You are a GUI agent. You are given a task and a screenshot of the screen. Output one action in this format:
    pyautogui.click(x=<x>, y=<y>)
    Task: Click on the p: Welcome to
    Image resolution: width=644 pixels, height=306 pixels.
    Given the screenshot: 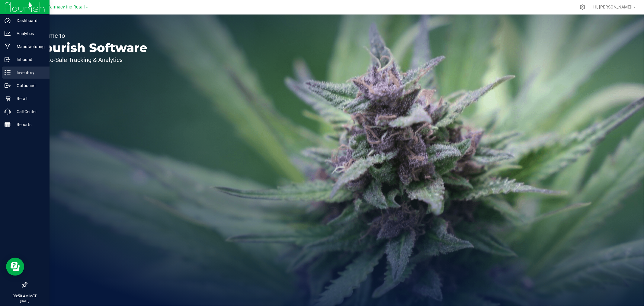 What is the action you would take?
    pyautogui.click(x=90, y=36)
    